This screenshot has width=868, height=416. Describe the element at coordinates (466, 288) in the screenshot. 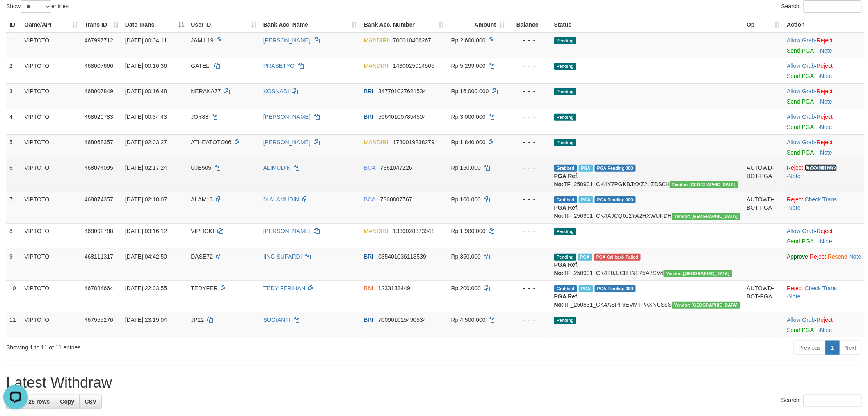

I see `span: Rp 200.000` at that location.